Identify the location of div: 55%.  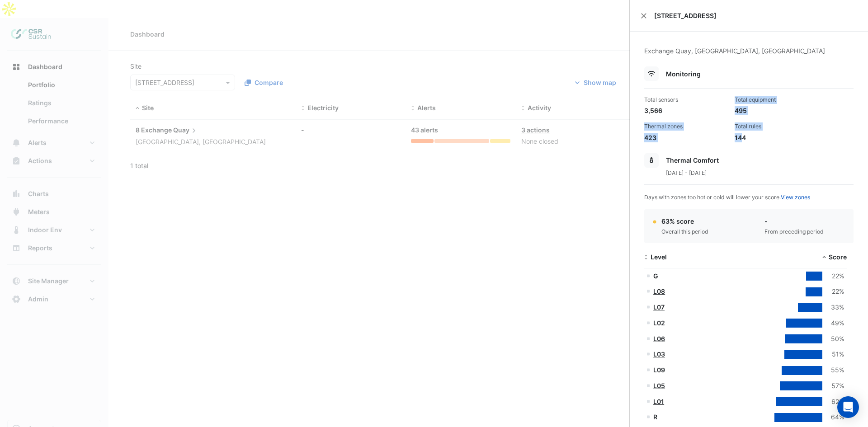
(833, 370).